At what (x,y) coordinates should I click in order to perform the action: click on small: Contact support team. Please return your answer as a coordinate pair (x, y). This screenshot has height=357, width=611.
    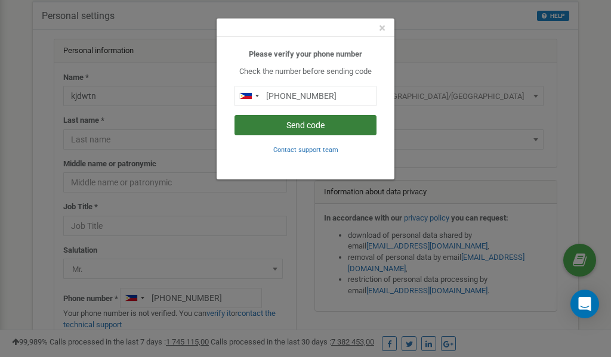
    Looking at the image, I should click on (305, 150).